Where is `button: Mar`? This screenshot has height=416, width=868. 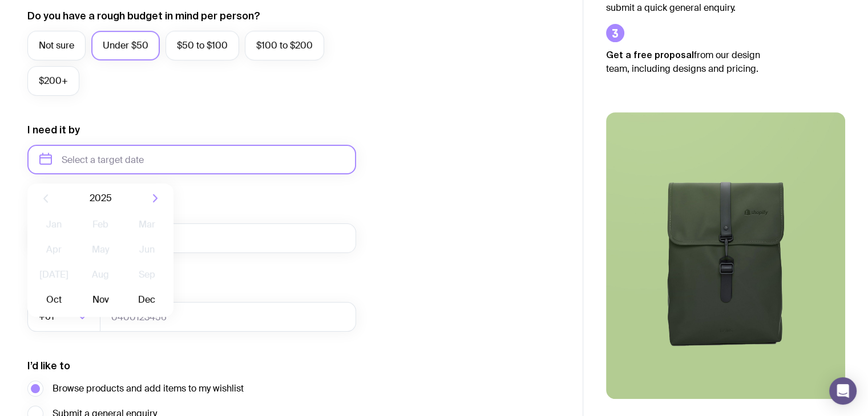 button: Mar is located at coordinates (147, 225).